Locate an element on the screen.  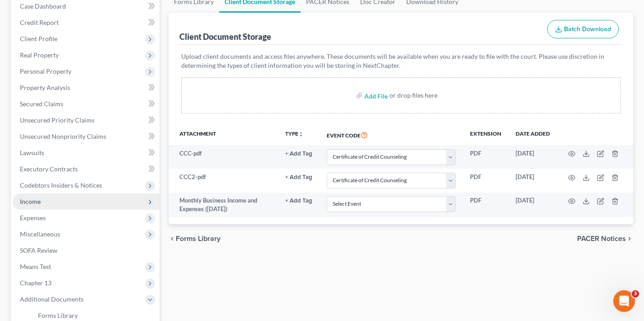
th: Event Code is located at coordinates (391, 135).